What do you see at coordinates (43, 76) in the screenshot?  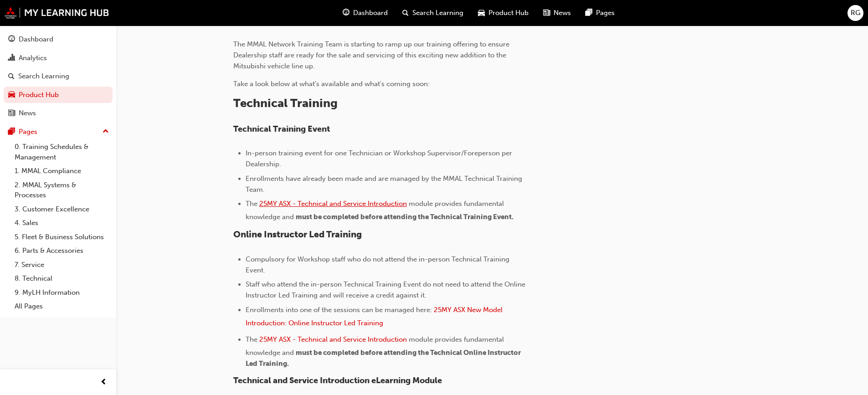 I see `div: Search Learning` at bounding box center [43, 76].